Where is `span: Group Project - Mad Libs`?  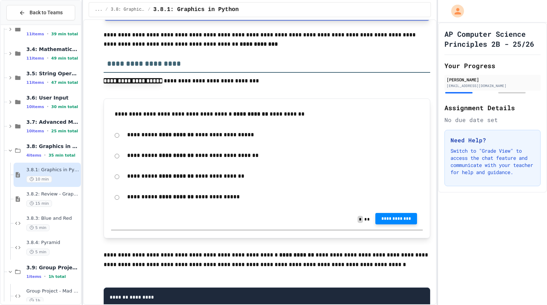 span: Group Project - Mad Libs is located at coordinates (53, 291).